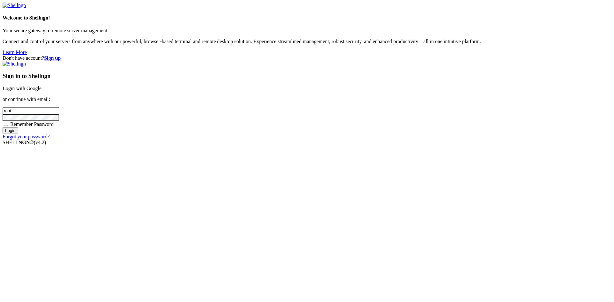 The height and width of the screenshot is (302, 614). What do you see at coordinates (24, 142) in the screenshot?
I see `b: NGN` at bounding box center [24, 142].